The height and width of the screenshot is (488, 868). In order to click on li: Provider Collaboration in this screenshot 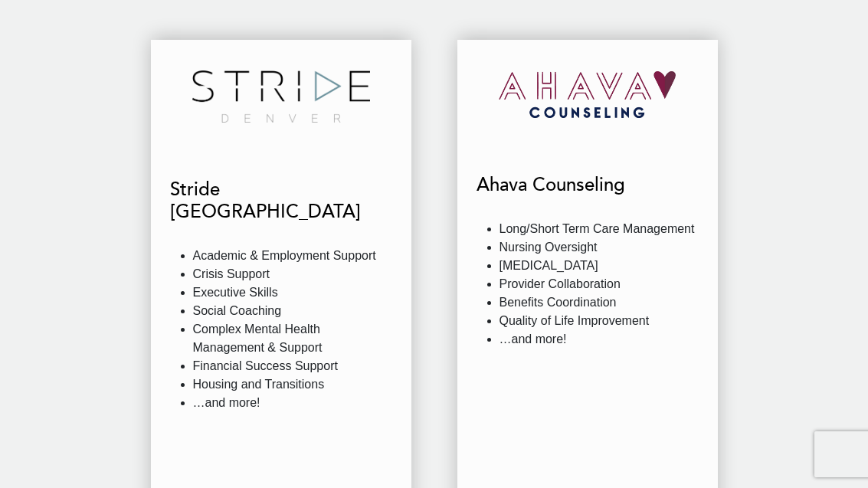, I will do `click(599, 284)`.